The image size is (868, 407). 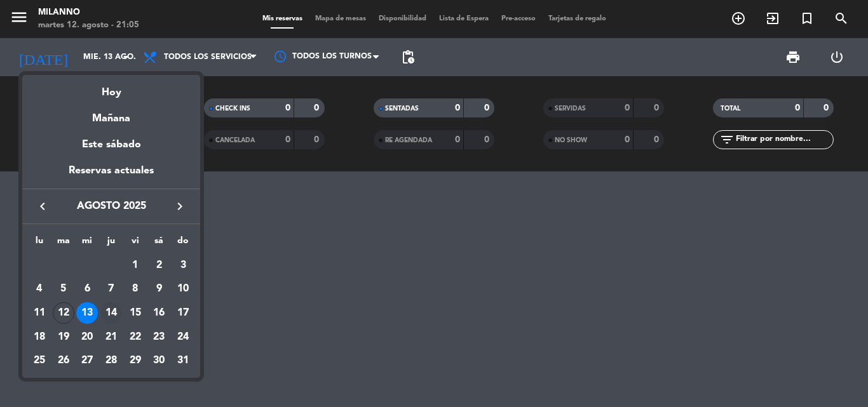 What do you see at coordinates (183, 266) in the screenshot?
I see `td: 3 de agosto de 2025` at bounding box center [183, 266].